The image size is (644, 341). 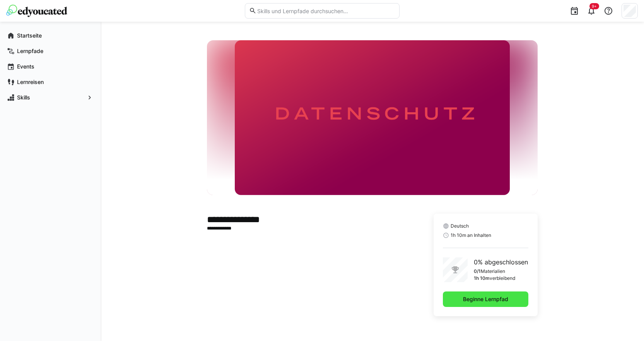 I want to click on p: 0/1, so click(x=478, y=271).